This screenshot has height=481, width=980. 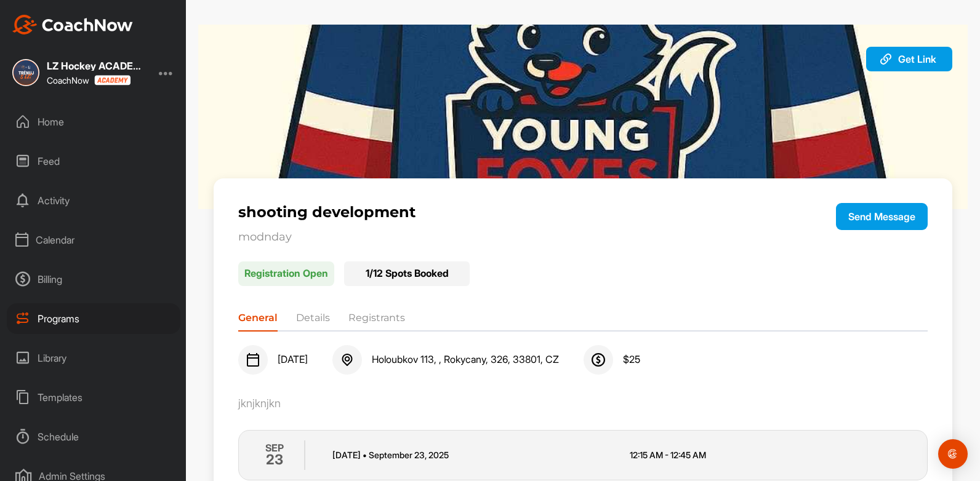 What do you see at coordinates (94, 358) in the screenshot?
I see `div: Library` at bounding box center [94, 358].